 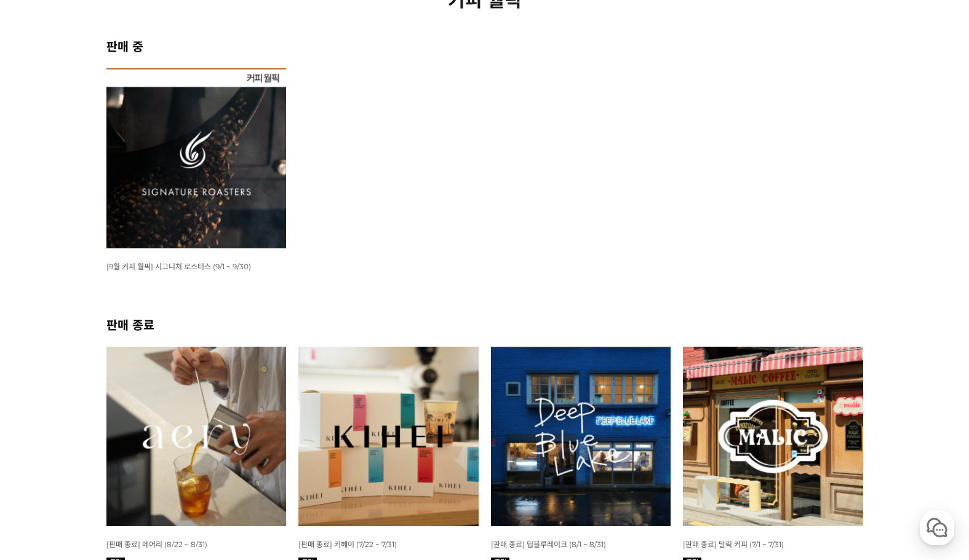 What do you see at coordinates (347, 544) in the screenshot?
I see `a: [판매 종료] 키헤이 (7/22 ~ 7/31)` at bounding box center [347, 544].